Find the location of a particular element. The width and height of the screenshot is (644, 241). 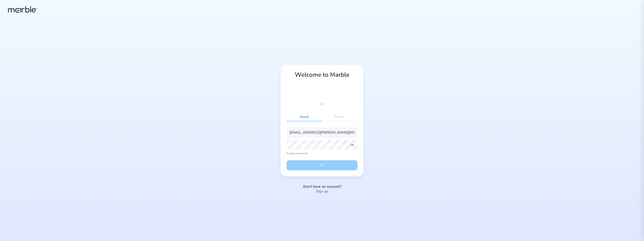

a: Sign up is located at coordinates (322, 192).